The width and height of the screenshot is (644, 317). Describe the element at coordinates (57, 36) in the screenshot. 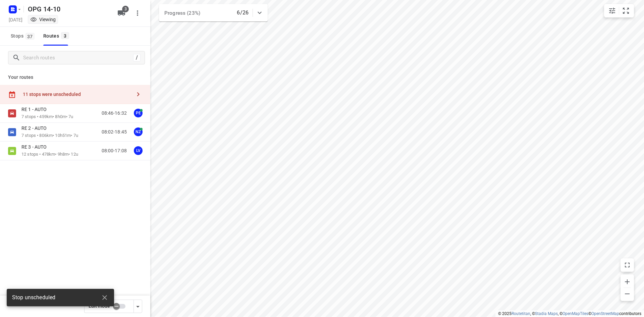

I see `div: Routes` at that location.